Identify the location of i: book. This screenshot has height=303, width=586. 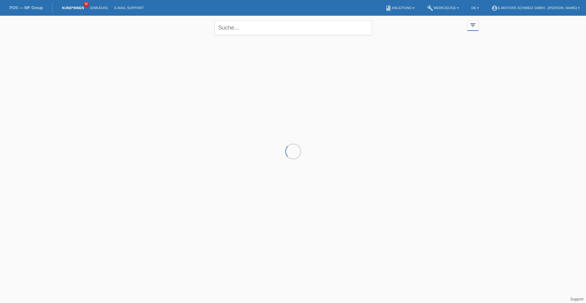
(388, 8).